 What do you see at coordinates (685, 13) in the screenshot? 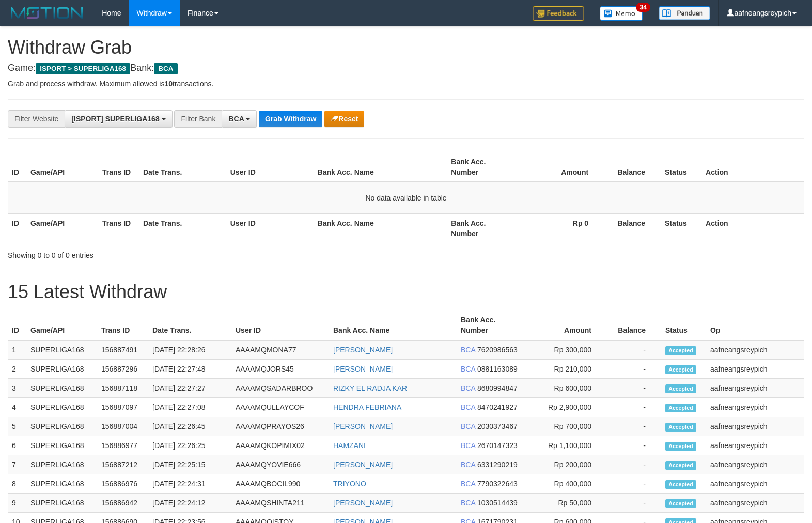
I see `img: panduan.png` at bounding box center [685, 13].